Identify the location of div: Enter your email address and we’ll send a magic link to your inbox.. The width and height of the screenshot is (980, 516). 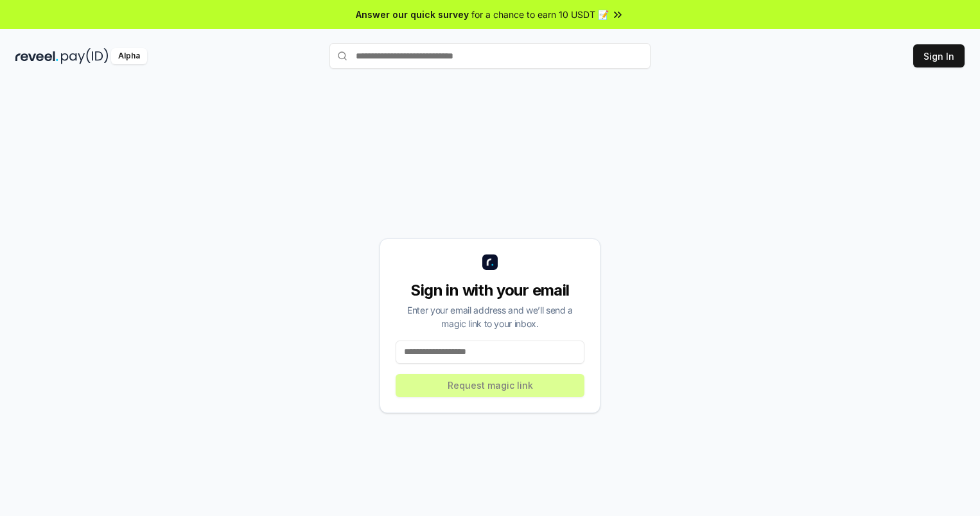
(490, 317).